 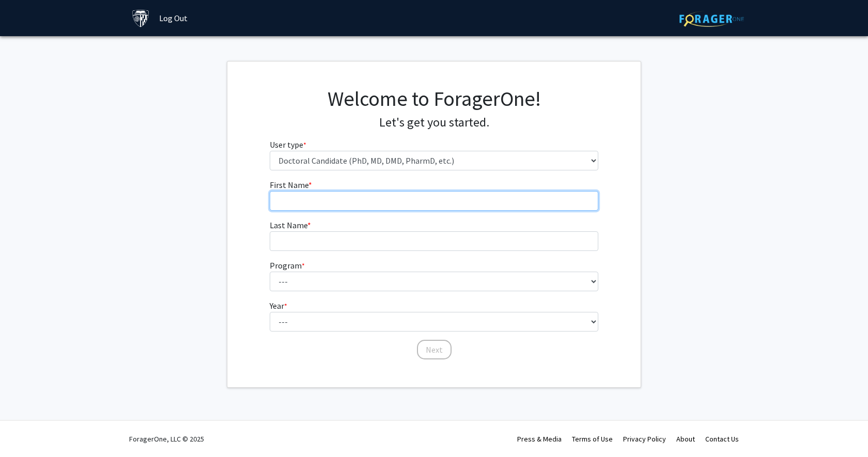 What do you see at coordinates (166, 439) in the screenshot?
I see `div: ForagerOne, LLC © 2025` at bounding box center [166, 439].